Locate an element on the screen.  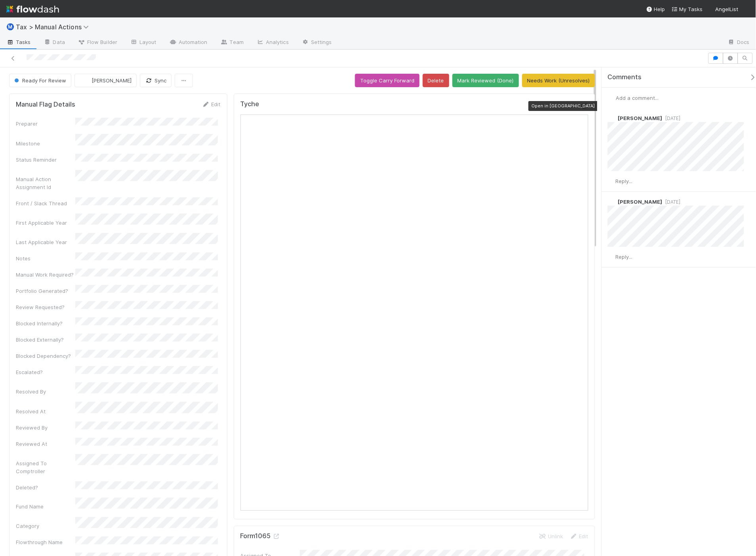
span: Tax > Manual Actions is located at coordinates (54, 27).